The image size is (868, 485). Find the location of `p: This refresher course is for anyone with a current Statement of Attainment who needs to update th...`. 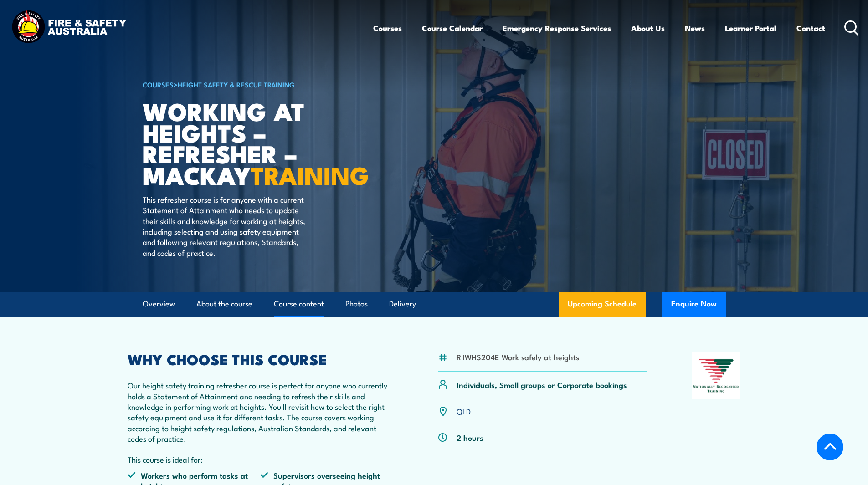

p: This refresher course is for anyone with a current Statement of Attainment who needs to update th... is located at coordinates (225, 226).